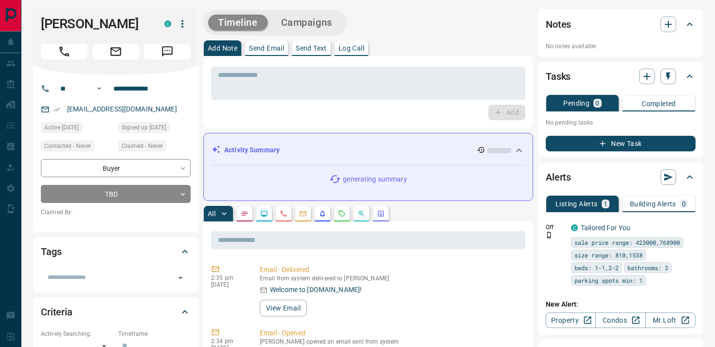 The image size is (715, 347). Describe the element at coordinates (142, 146) in the screenshot. I see `span: Claimed - Never` at that location.